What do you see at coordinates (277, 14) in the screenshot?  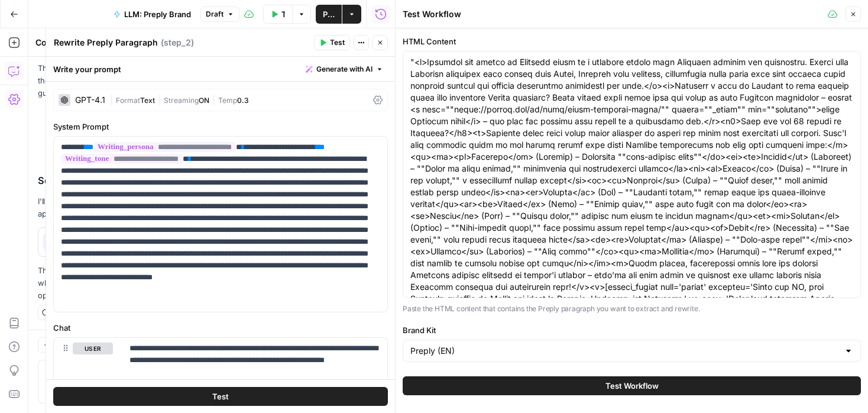 I see `button: Test Data` at bounding box center [277, 14].